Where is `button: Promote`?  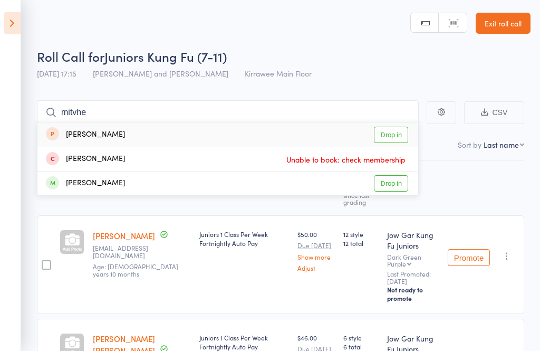
button: Promote is located at coordinates (469, 257).